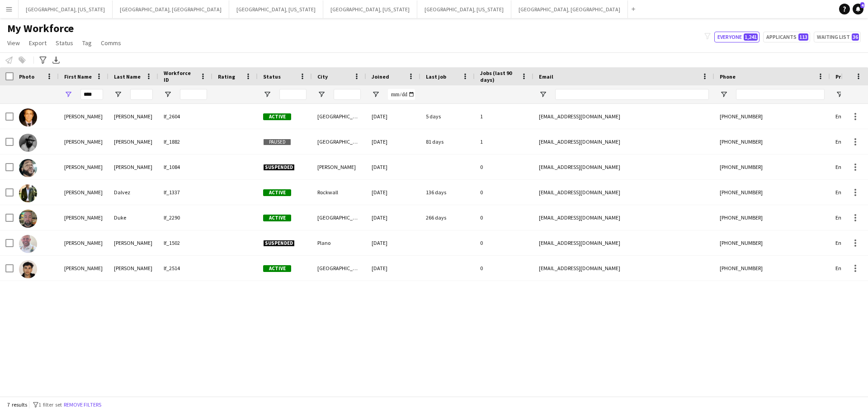  I want to click on span: Joined, so click(380, 77).